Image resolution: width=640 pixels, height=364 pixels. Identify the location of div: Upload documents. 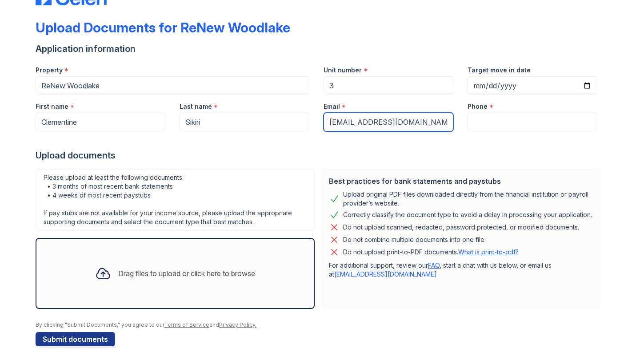
(320, 155).